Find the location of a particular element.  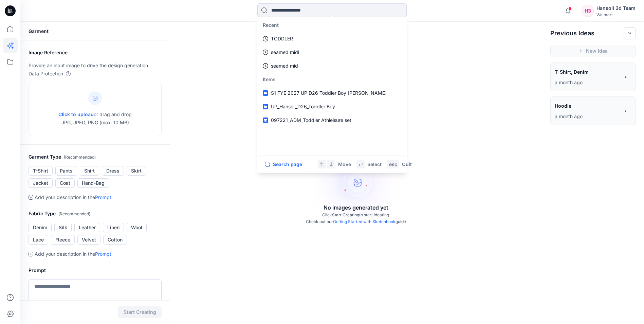

a: Getting Started with Sketchbook is located at coordinates (364, 221).